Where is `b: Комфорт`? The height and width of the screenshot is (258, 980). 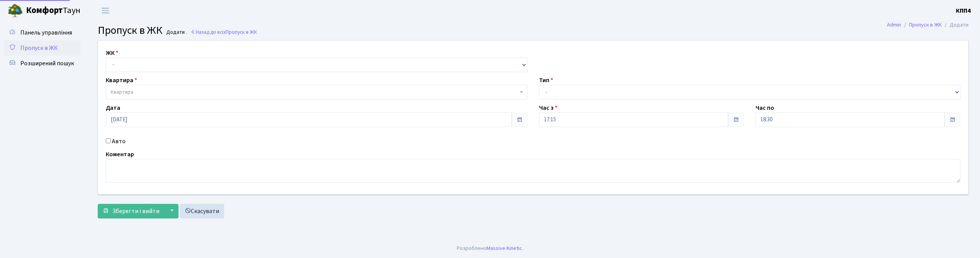
b: Комфорт is located at coordinates (45, 10).